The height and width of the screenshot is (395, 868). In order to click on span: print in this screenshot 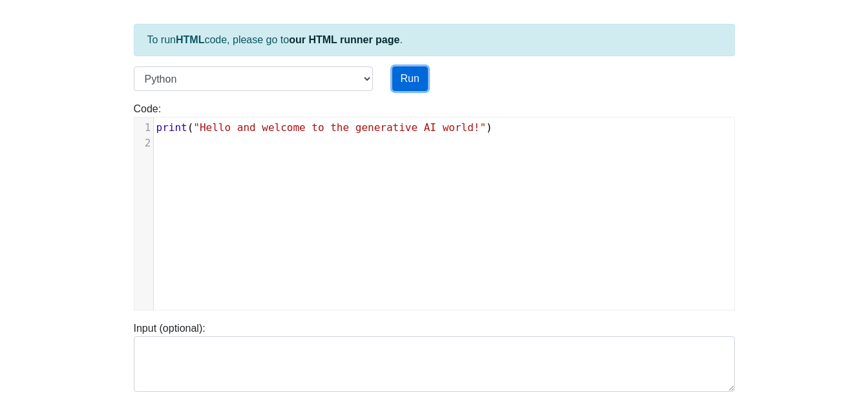, I will do `click(172, 127)`.